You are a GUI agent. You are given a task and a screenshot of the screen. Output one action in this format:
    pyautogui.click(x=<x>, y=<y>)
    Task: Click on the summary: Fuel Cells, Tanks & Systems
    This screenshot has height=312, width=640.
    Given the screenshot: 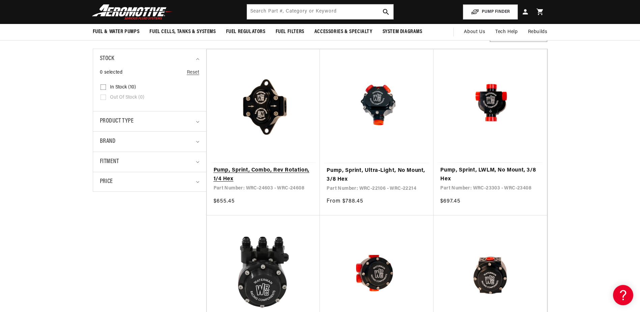 What is the action you would take?
    pyautogui.click(x=182, y=32)
    